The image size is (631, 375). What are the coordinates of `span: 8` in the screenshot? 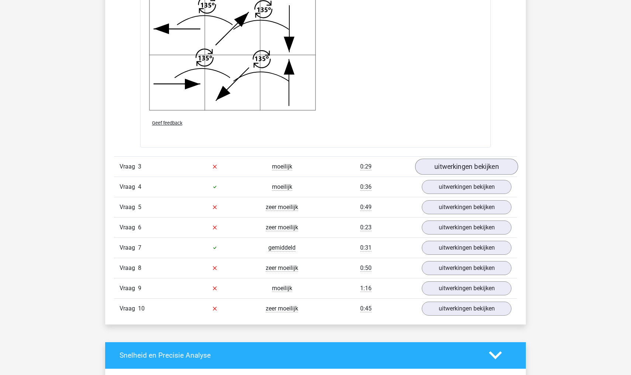 It's located at (140, 268).